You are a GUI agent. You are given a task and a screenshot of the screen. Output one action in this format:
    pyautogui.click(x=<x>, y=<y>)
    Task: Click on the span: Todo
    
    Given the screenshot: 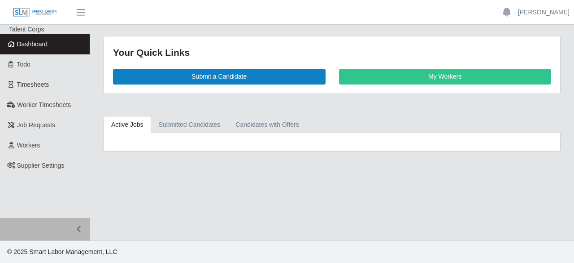 What is the action you would take?
    pyautogui.click(x=24, y=64)
    